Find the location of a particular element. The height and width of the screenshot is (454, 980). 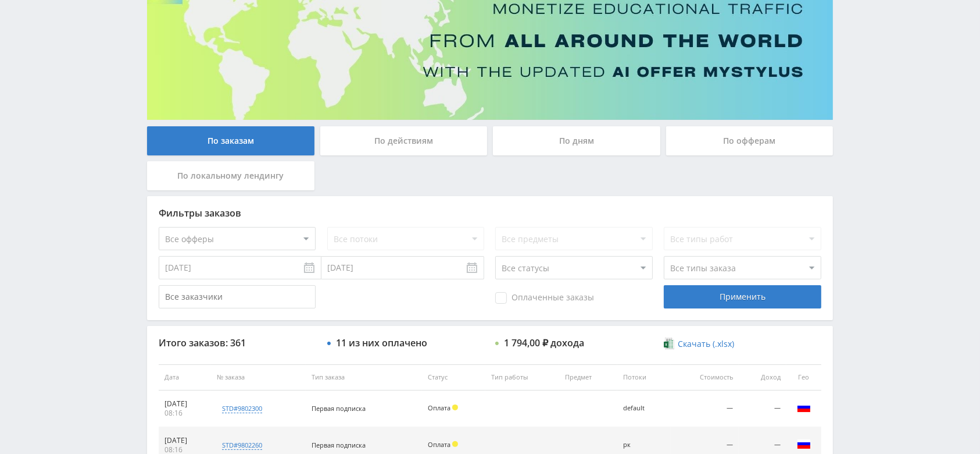

div: std#9802260 is located at coordinates (242, 445).